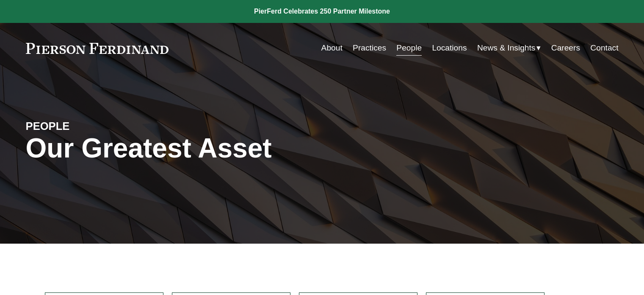 The width and height of the screenshot is (644, 295). What do you see at coordinates (605, 48) in the screenshot?
I see `a: Contact` at bounding box center [605, 48].